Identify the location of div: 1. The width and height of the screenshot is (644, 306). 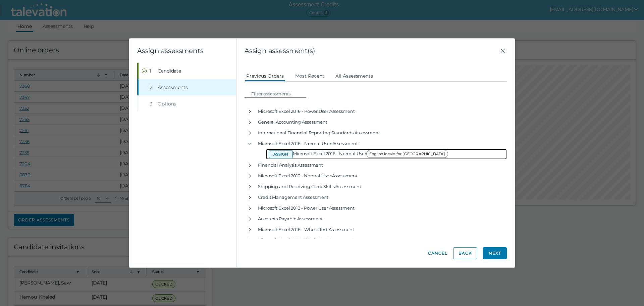
(152, 71).